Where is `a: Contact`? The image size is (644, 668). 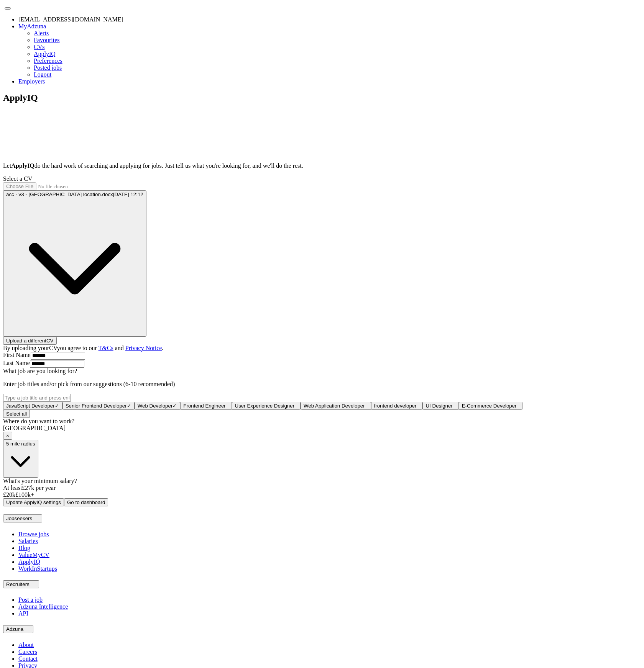
a: Contact is located at coordinates (28, 658).